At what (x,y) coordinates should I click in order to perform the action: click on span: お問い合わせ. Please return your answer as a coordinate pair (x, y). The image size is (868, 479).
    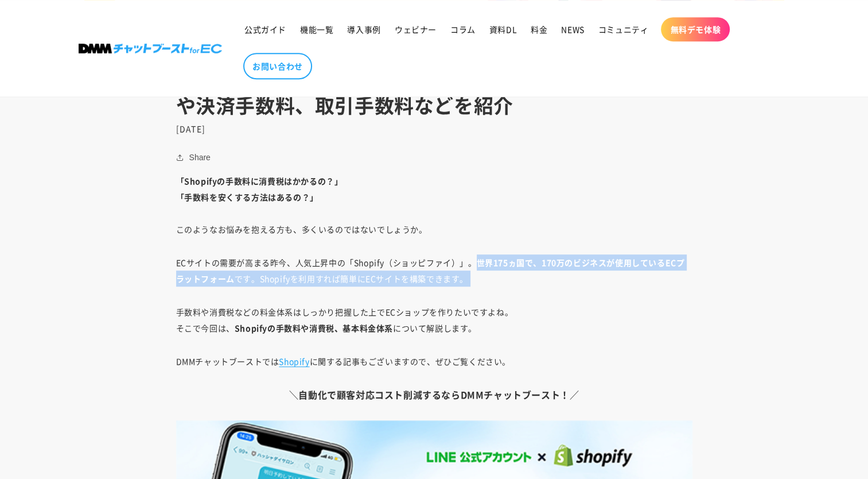
    Looking at the image, I should click on (278, 66).